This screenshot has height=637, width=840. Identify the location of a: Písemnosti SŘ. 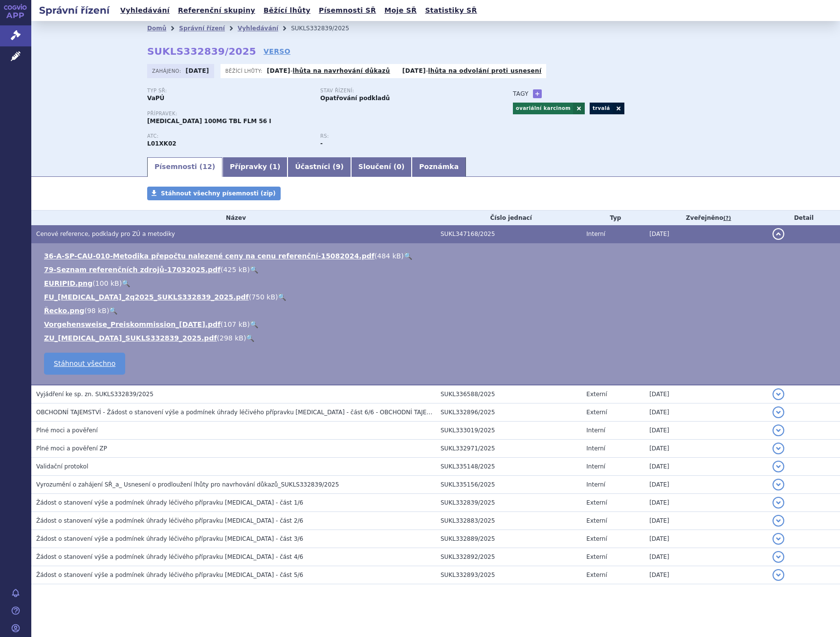
(347, 10).